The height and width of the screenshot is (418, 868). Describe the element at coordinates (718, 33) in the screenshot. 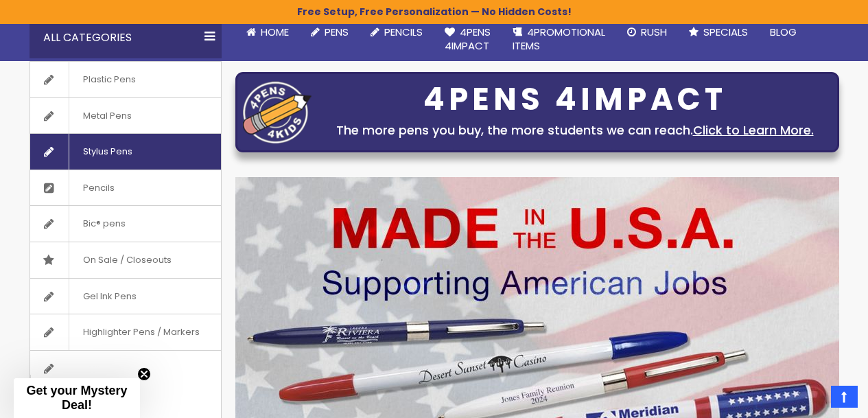

I see `a: Specials` at that location.